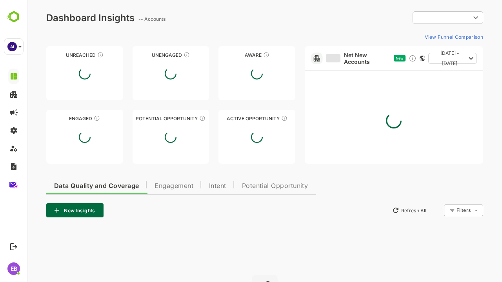 This screenshot has width=502, height=282. I want to click on div: Unreached, so click(57, 55).